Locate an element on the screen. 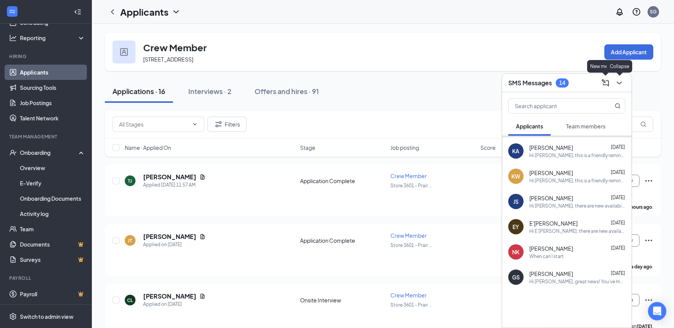  a: Overview is located at coordinates (52, 168).